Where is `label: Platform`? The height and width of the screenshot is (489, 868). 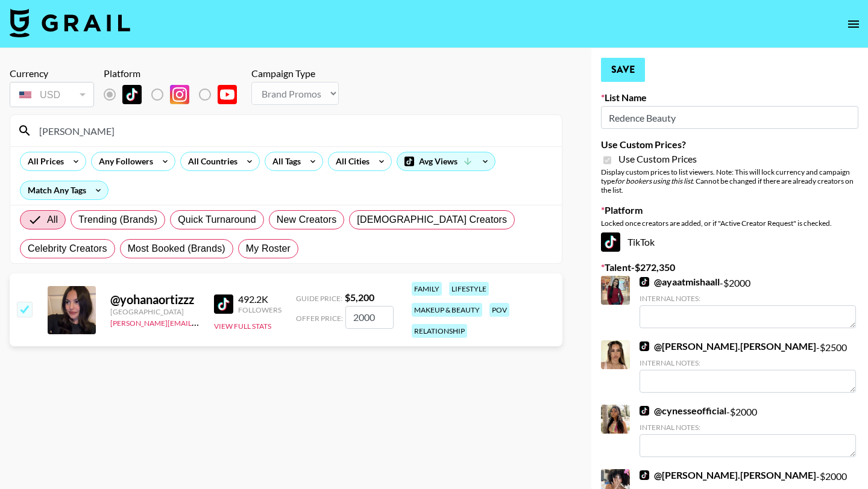
label: Platform is located at coordinates (729, 210).